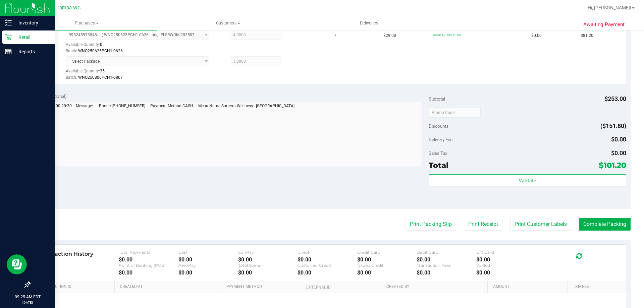 The image size is (644, 308). Describe the element at coordinates (335, 35) in the screenshot. I see `span: 7` at that location.